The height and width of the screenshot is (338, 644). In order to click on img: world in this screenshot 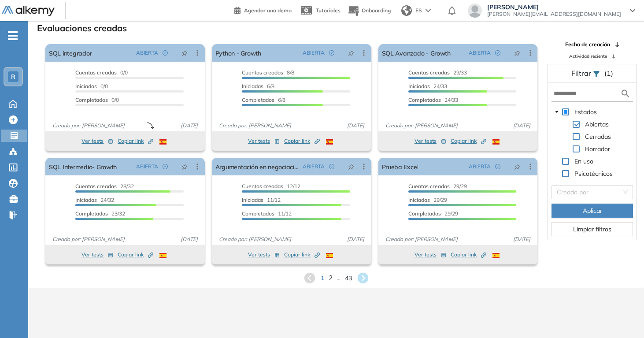, I will do `click(406, 11)`.